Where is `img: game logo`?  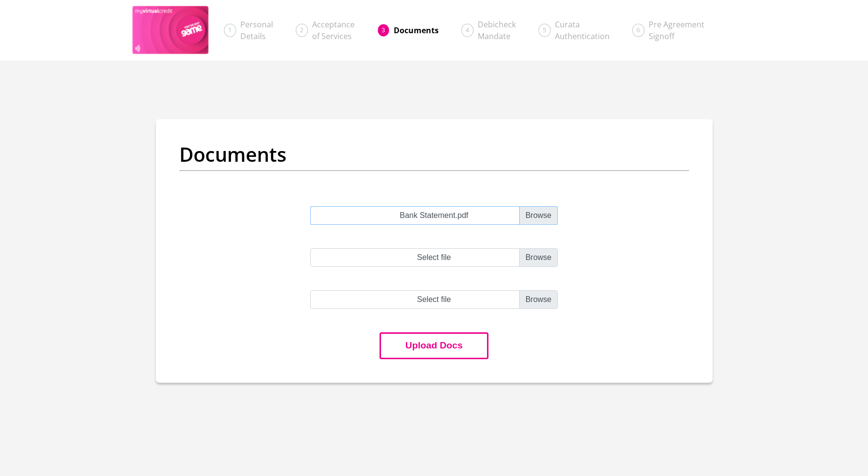 img: game logo is located at coordinates (170, 31).